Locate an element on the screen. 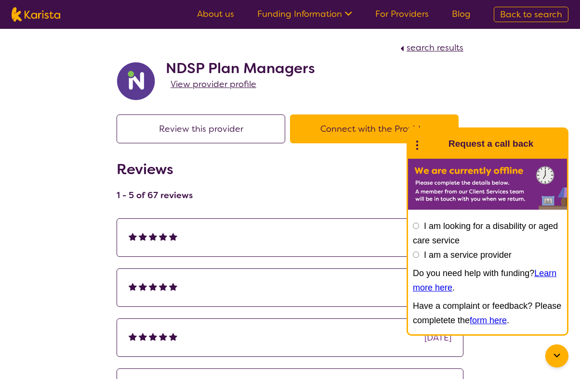 The image size is (580, 379). button: Review this provider is located at coordinates (201, 129).